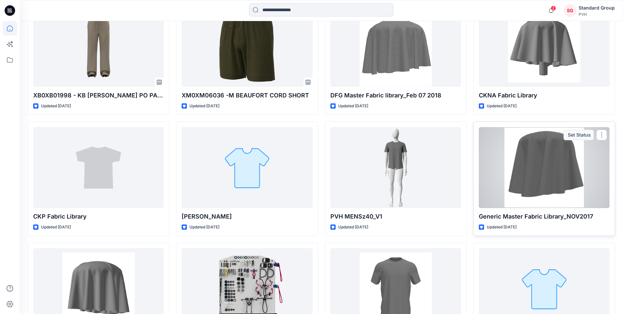 The width and height of the screenshot is (623, 314). Describe the element at coordinates (554, 8) in the screenshot. I see `span: 2` at that location.